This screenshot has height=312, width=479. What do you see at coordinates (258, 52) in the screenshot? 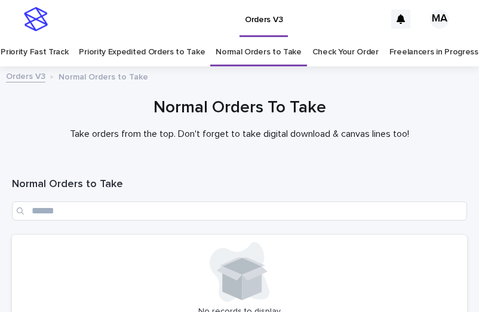
I see `a: Normal Orders to Take` at bounding box center [258, 52].